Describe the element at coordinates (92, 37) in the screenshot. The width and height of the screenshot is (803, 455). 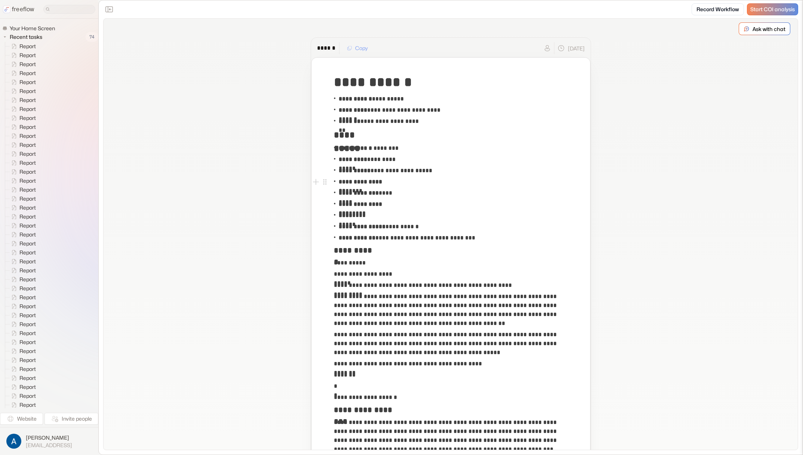
I see `span: 74` at that location.